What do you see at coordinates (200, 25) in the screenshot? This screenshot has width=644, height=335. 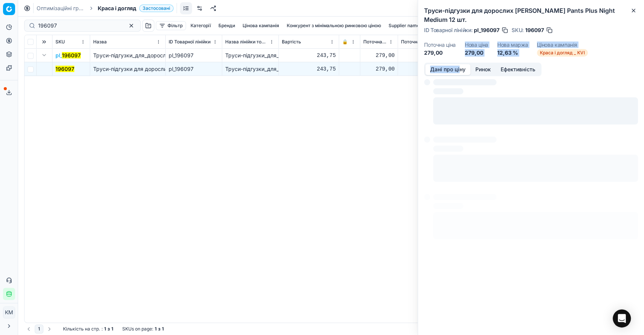 I see `button: Категорії` at bounding box center [200, 25].